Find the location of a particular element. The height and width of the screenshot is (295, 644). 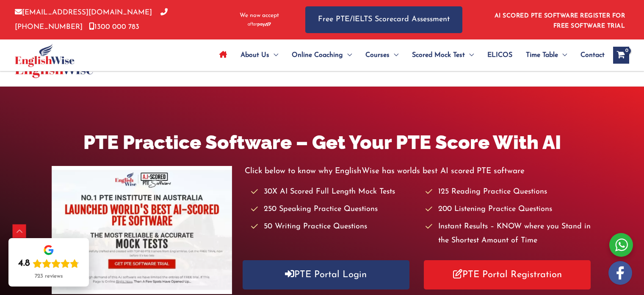

div: Rating: 4.8 out of 5 is located at coordinates (49, 263).